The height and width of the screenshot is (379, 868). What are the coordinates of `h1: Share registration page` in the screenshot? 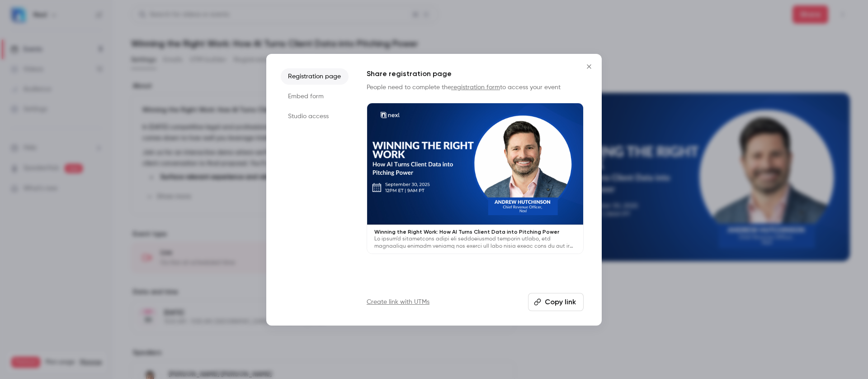 It's located at (475, 73).